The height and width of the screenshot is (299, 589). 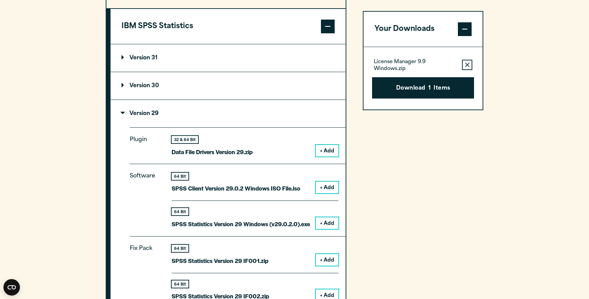 I want to click on summary: Version 31, so click(x=228, y=58).